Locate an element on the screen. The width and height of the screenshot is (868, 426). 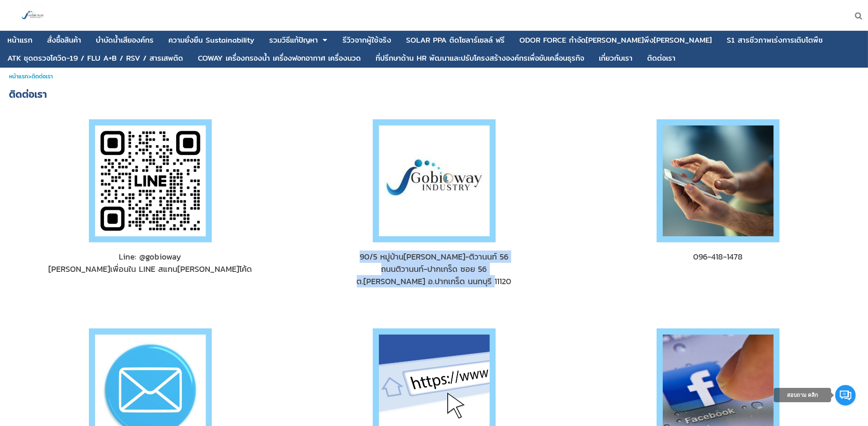
div: รีวิวจากผู้ใช้จริง is located at coordinates (367, 40).